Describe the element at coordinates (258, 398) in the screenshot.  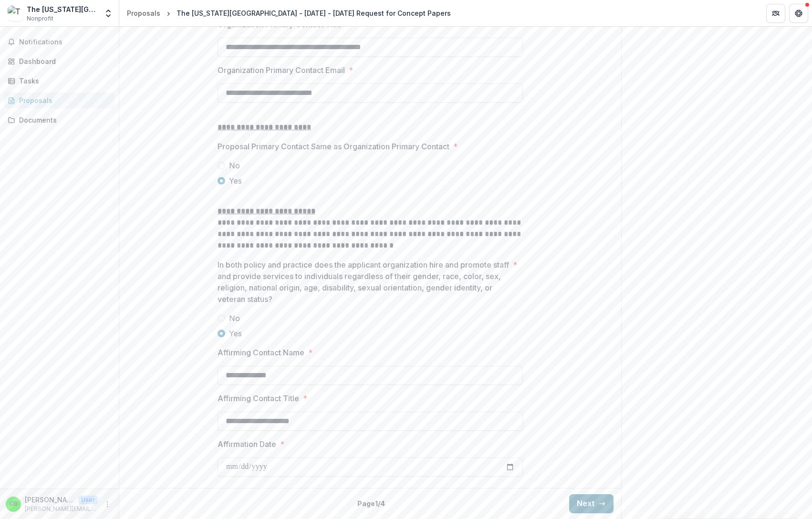
I see `p: Affirming Contact Title` at that location.